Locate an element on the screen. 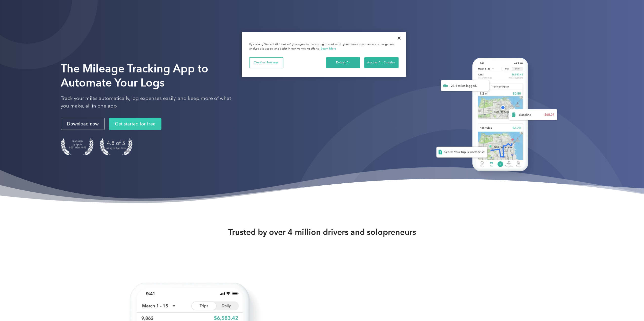 The width and height of the screenshot is (644, 321). div: Privacy is located at coordinates (324, 54).